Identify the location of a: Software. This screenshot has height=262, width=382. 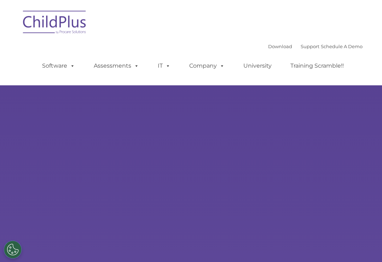
(58, 66).